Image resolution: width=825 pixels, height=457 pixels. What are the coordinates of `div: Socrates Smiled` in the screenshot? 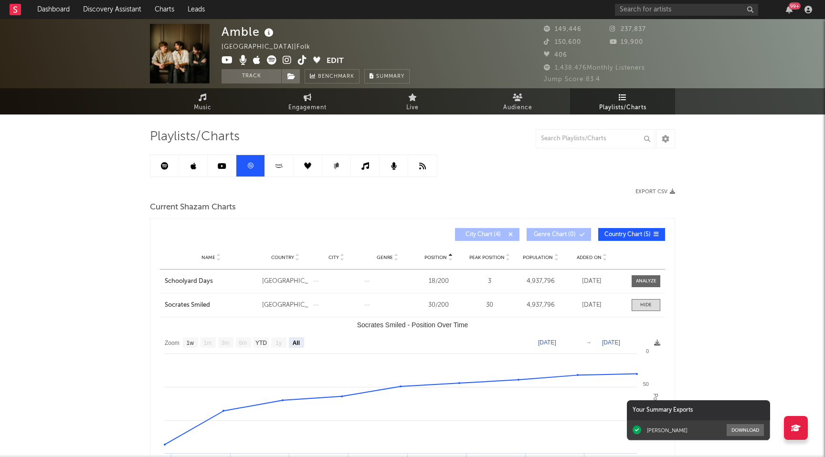 It's located at (211, 306).